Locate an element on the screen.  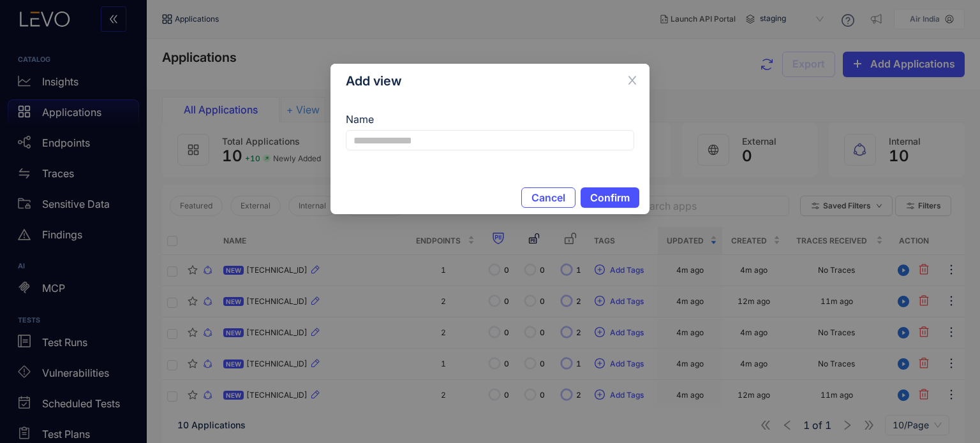
div: Add view is located at coordinates (490, 81).